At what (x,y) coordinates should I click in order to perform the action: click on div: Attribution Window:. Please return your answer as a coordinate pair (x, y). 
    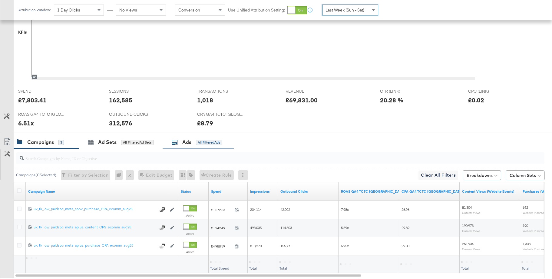
    Looking at the image, I should click on (35, 10).